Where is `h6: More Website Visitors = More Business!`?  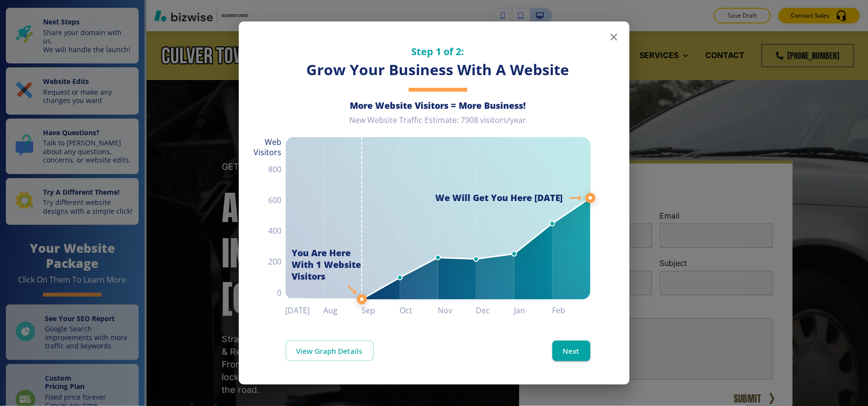
h6: More Website Visitors = More Business! is located at coordinates (438, 106).